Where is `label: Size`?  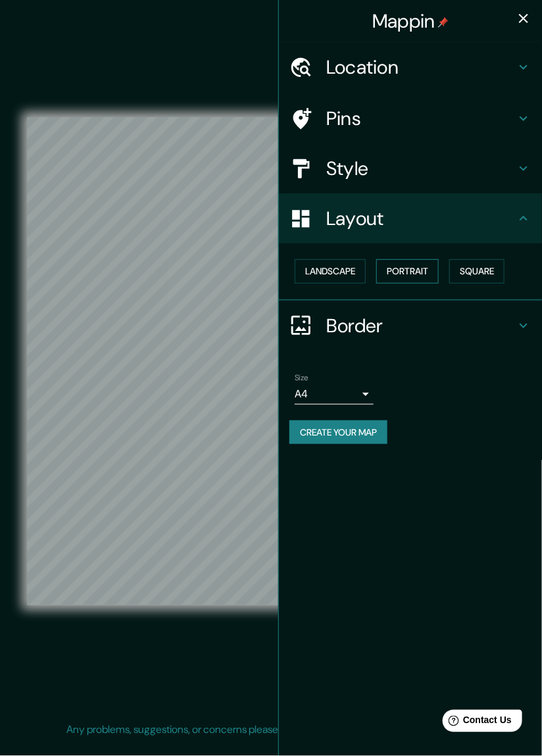
label: Size is located at coordinates (302, 377).